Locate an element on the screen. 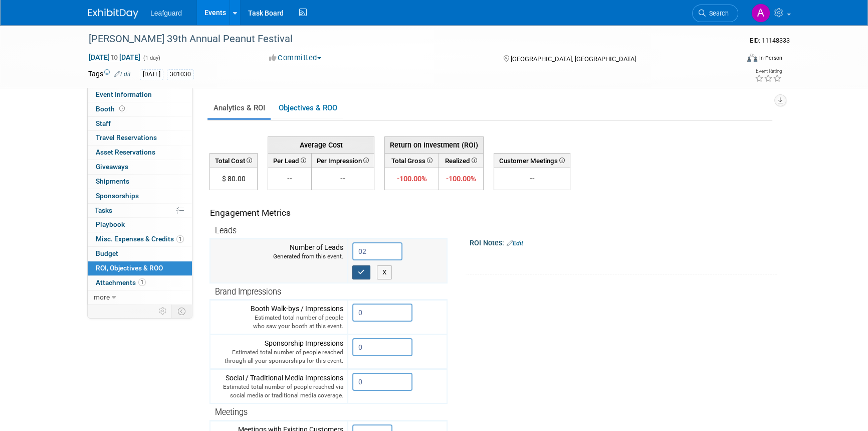 This screenshot has width=868, height=431. button: X is located at coordinates (385, 272).